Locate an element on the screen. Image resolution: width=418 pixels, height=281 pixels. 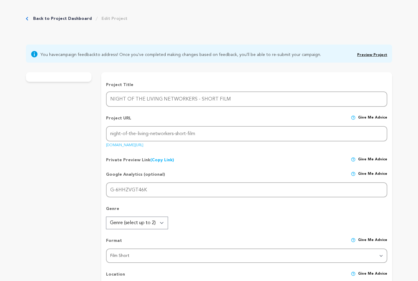
input: Project Name is located at coordinates (246, 99).